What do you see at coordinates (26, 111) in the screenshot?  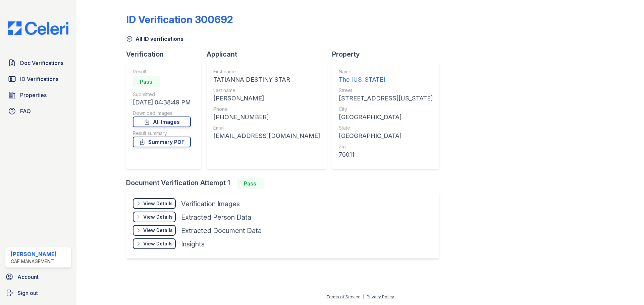 I see `span: FAQ` at bounding box center [26, 111].